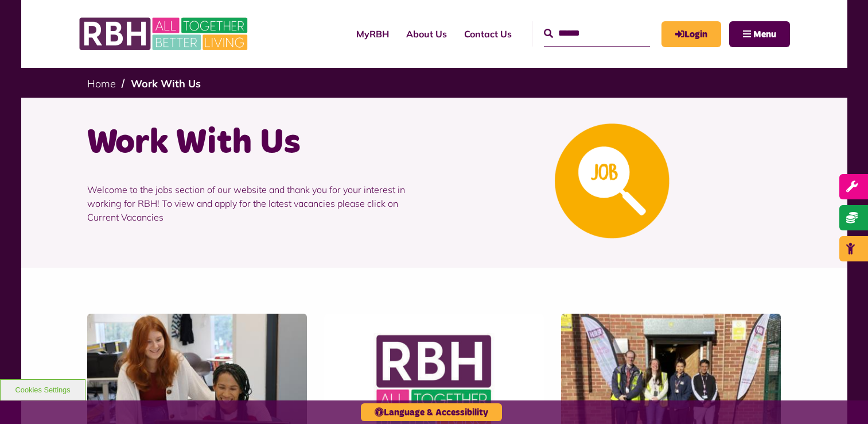 The image size is (868, 424). What do you see at coordinates (165, 34) in the screenshot?
I see `img: RBH` at bounding box center [165, 34].